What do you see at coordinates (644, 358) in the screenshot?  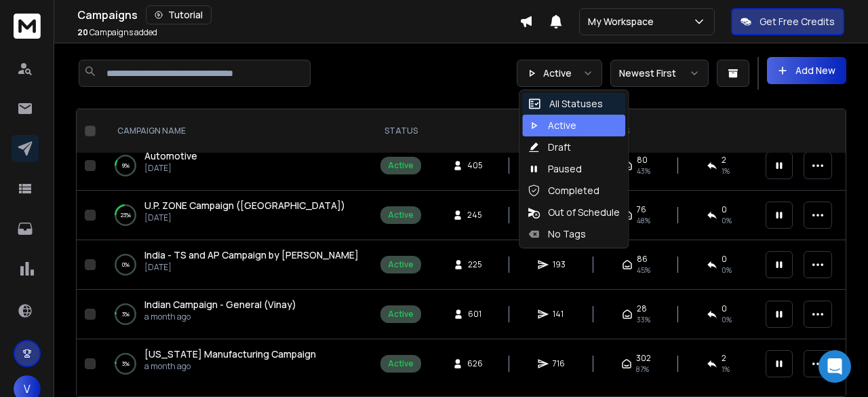 I see `span: 302` at bounding box center [644, 358].